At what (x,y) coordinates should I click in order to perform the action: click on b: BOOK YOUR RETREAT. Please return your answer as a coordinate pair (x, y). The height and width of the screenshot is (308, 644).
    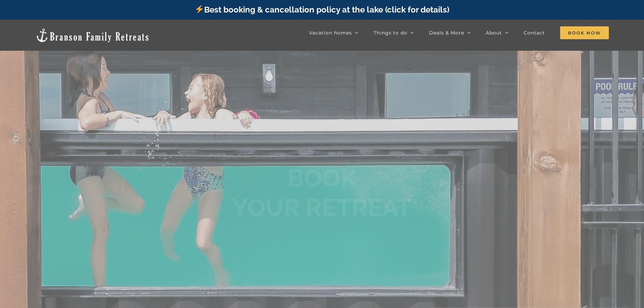
    Looking at the image, I should click on (322, 193).